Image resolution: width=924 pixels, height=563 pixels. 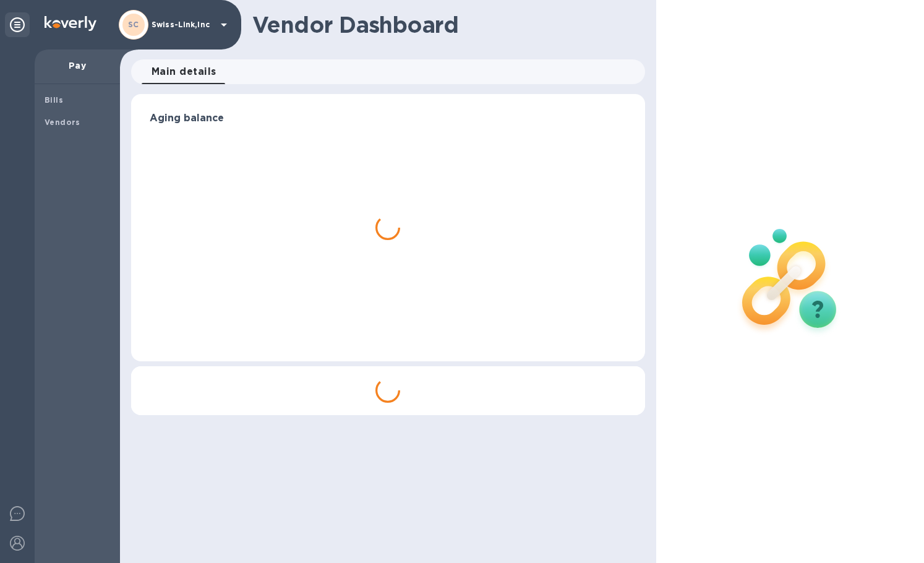 I want to click on b: Bills, so click(x=54, y=100).